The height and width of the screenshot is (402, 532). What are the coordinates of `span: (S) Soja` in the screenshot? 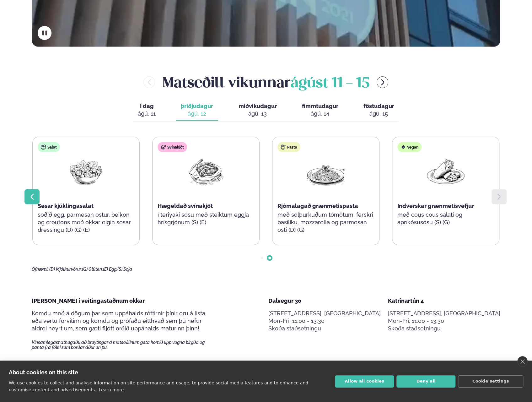 It's located at (124, 269).